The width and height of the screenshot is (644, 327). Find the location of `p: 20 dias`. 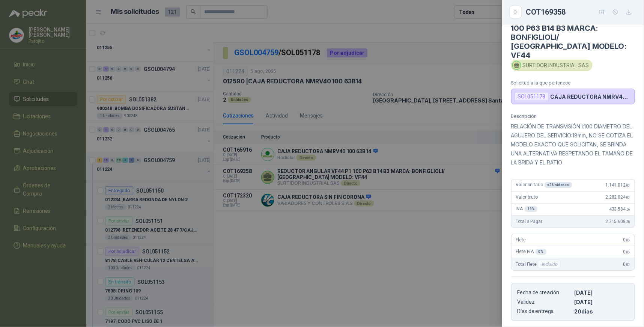

p: 20 dias is located at coordinates (602, 311).